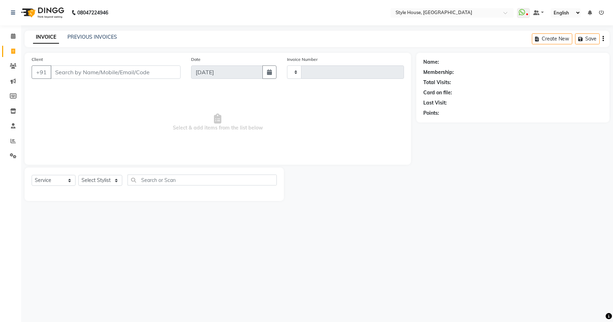 Image resolution: width=613 pixels, height=322 pixels. Describe the element at coordinates (92, 37) in the screenshot. I see `a: PREVIOUS INVOICES` at that location.